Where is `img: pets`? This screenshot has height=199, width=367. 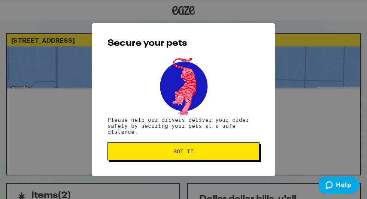 img: pets is located at coordinates (184, 86).